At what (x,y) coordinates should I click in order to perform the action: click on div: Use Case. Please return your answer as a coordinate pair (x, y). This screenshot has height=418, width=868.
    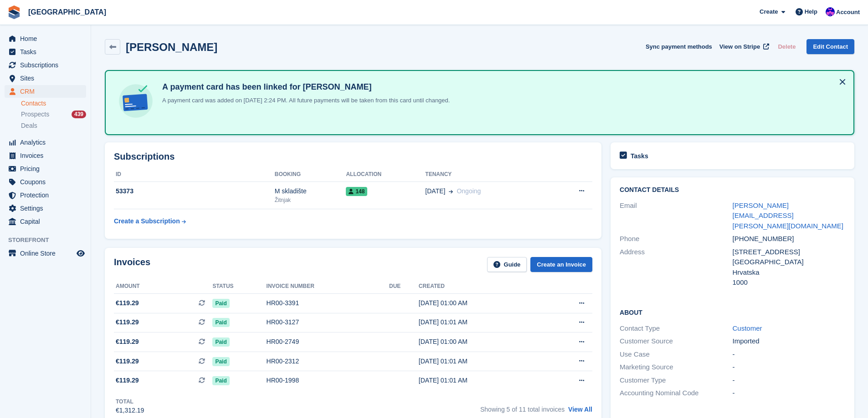
    Looking at the image, I should click on (676, 354).